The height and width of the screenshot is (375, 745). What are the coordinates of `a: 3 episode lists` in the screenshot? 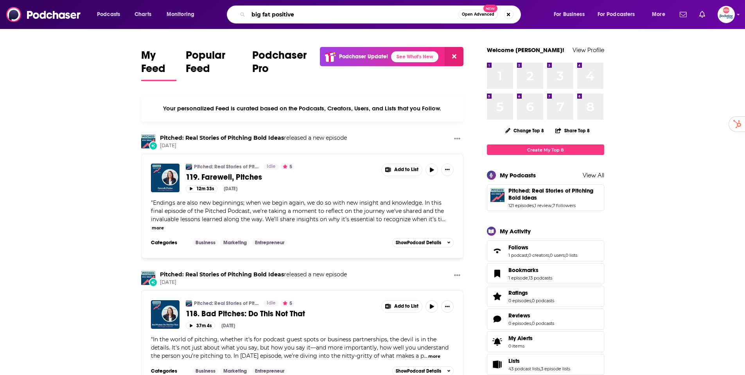 It's located at (555, 368).